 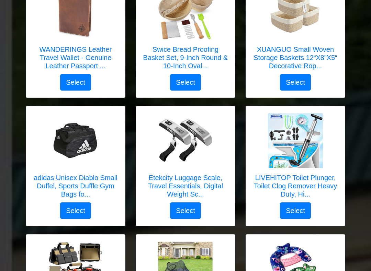 What do you see at coordinates (75, 141) in the screenshot?
I see `img: adidas Unisex Diablo Small Duffel, Sports Duffle Gym Bags for Men or Women, One Size` at bounding box center [75, 141].